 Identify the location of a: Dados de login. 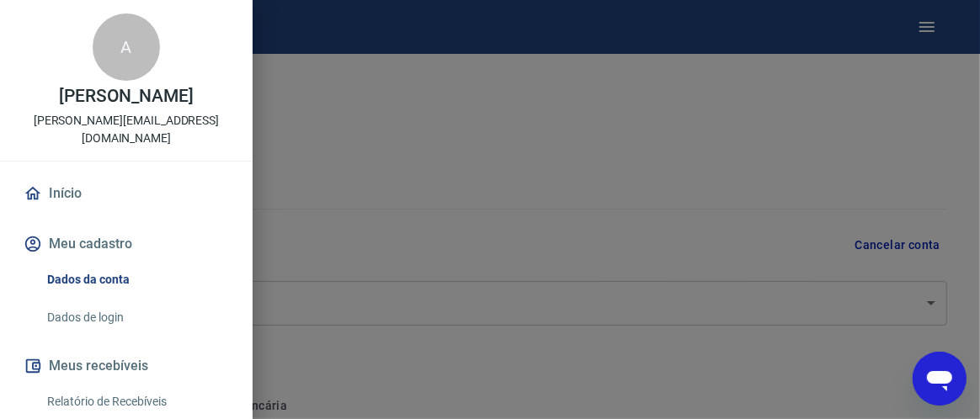
(137, 318).